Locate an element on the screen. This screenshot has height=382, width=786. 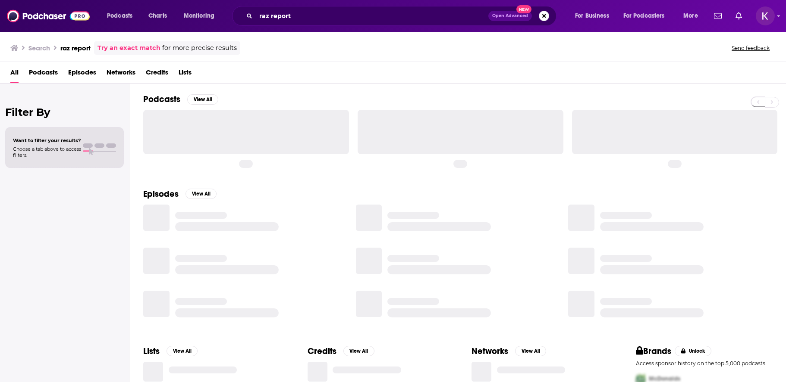
button: Show profile menu is located at coordinates (765, 16).